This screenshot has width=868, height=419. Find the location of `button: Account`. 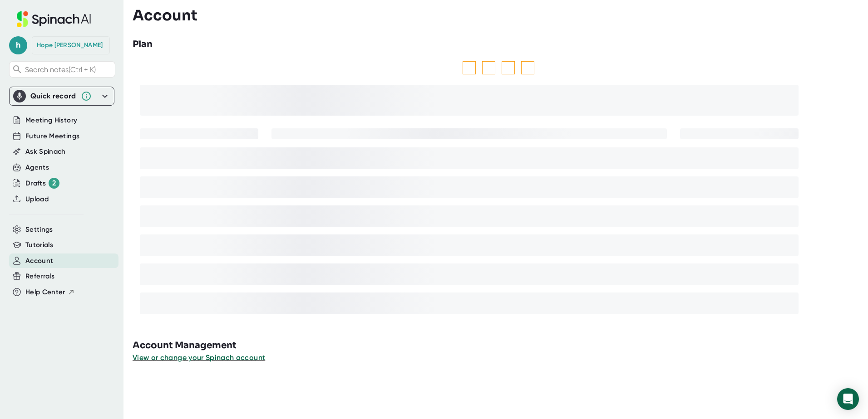

button: Account is located at coordinates (39, 261).